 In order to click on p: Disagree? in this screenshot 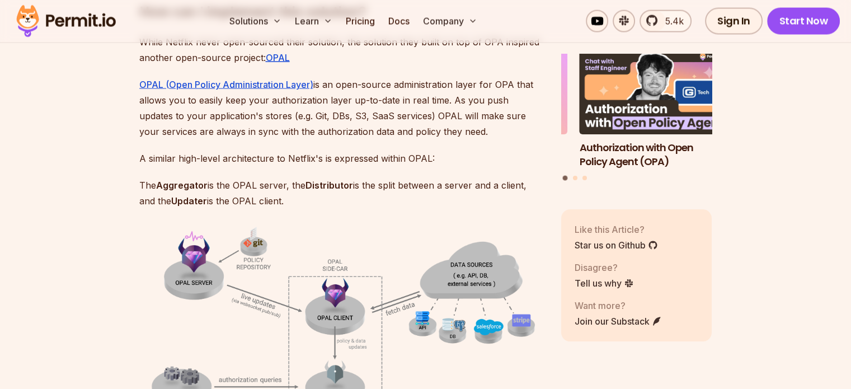, I will do `click(605, 267)`.